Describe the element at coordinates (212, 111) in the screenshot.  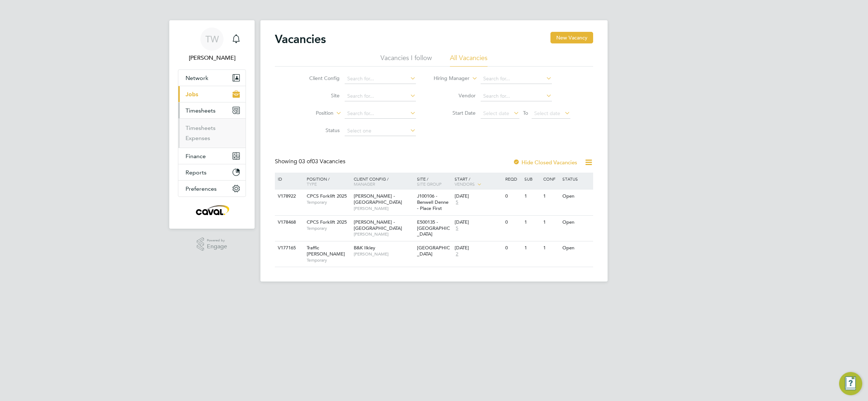
I see `button: Timesheets` at that location.